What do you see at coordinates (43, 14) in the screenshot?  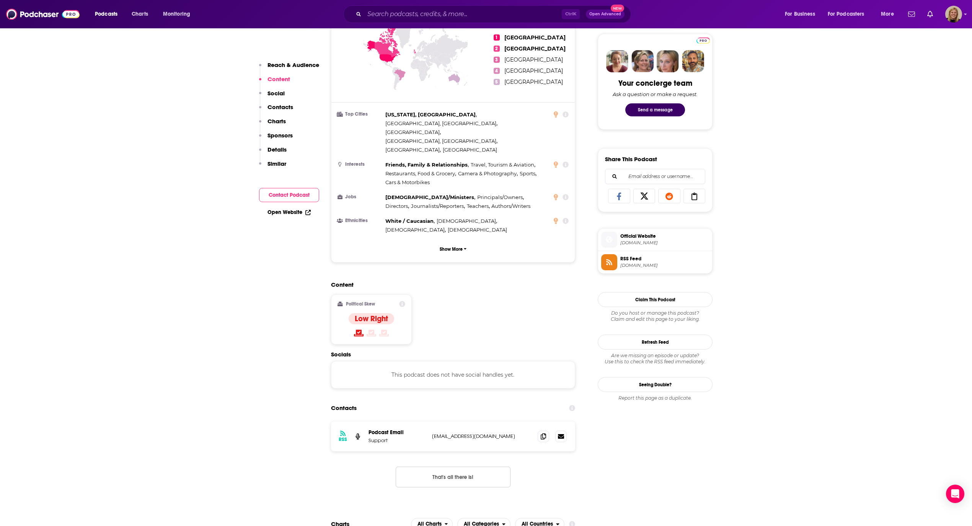 I see `a: Podchaser - Follow, Share and Rate Podcasts` at bounding box center [43, 14].